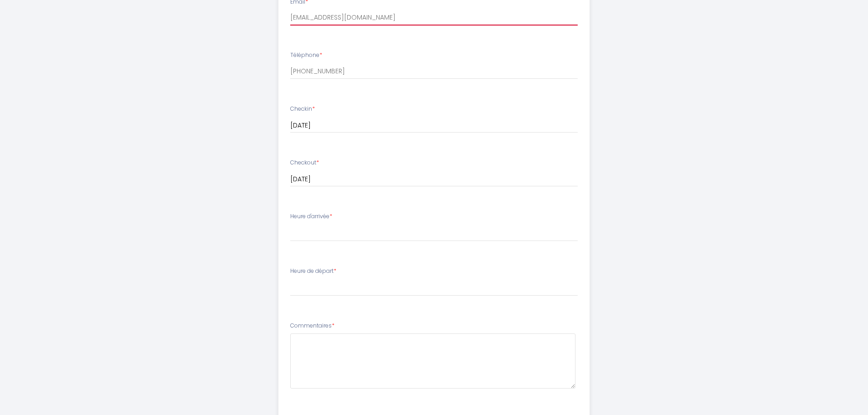  What do you see at coordinates (314, 271) in the screenshot?
I see `label: Heure de départ` at bounding box center [314, 271].